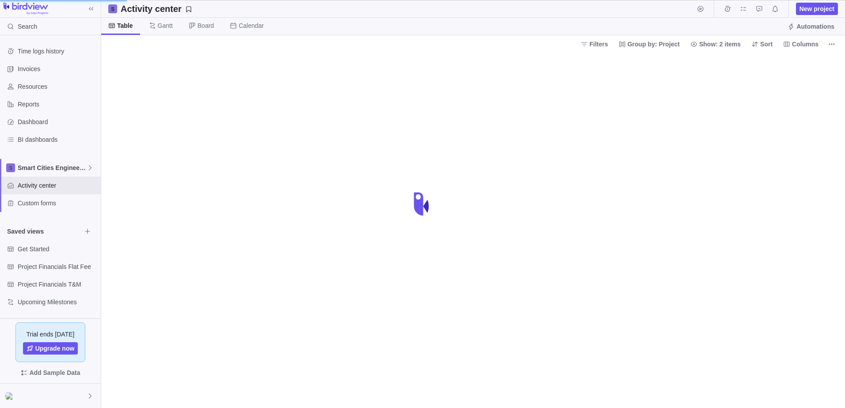 The image size is (845, 408). Describe the element at coordinates (251, 26) in the screenshot. I see `span: Calendar` at that location.